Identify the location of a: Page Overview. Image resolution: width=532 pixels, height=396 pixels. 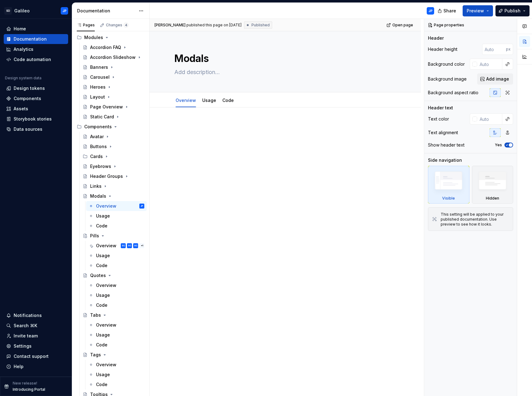
(113, 107).